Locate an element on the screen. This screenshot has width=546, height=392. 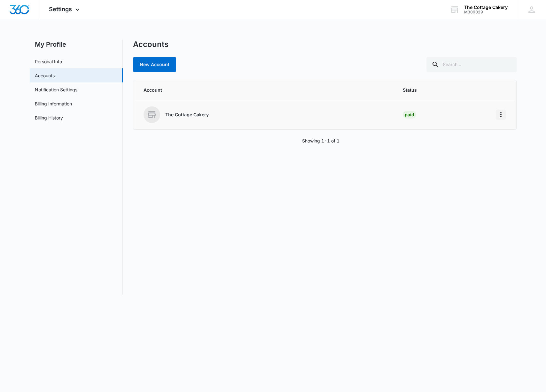
span: Settings is located at coordinates (60, 9).